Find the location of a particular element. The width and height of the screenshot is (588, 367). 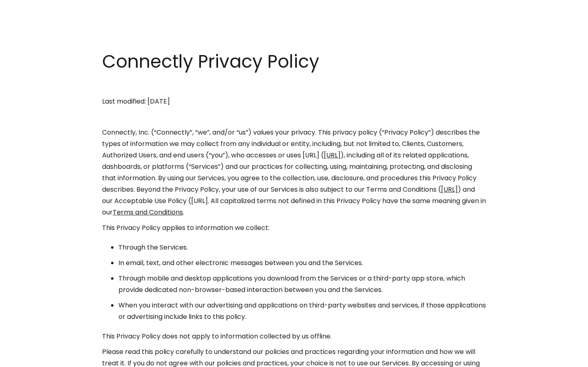

p: This Privacy Policy does not apply to information collected by us offline. is located at coordinates (294, 337).